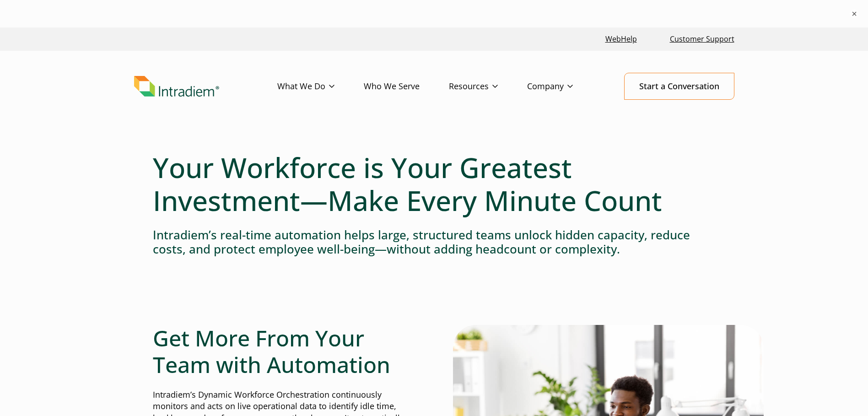 The image size is (868, 416). I want to click on a: Start a Conversation, so click(679, 86).